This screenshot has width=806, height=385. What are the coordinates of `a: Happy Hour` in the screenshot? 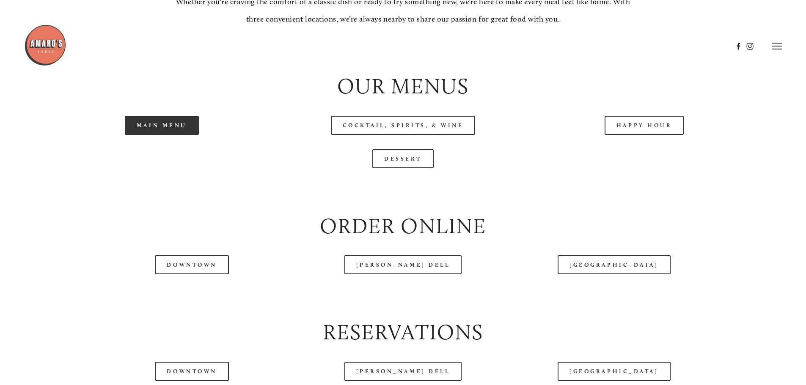 It's located at (644, 125).